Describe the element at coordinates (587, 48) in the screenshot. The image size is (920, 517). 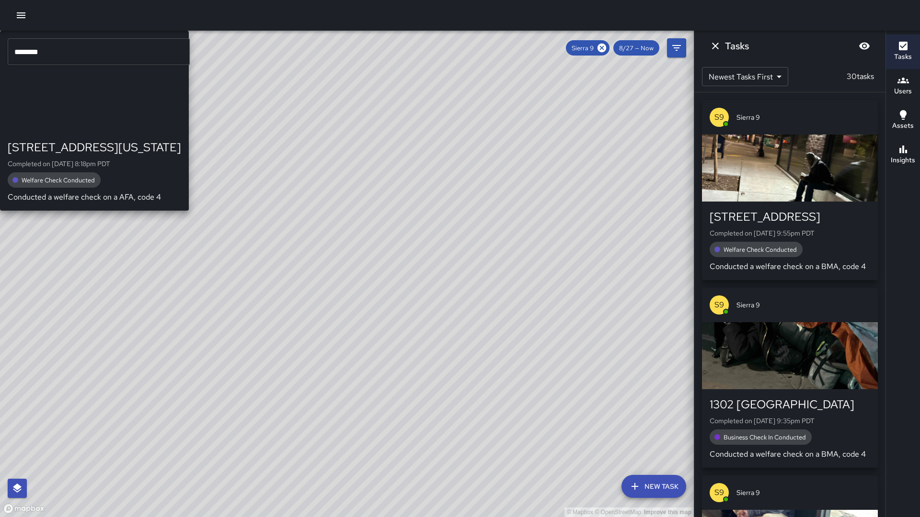
I see `div: Sierra 9` at that location.